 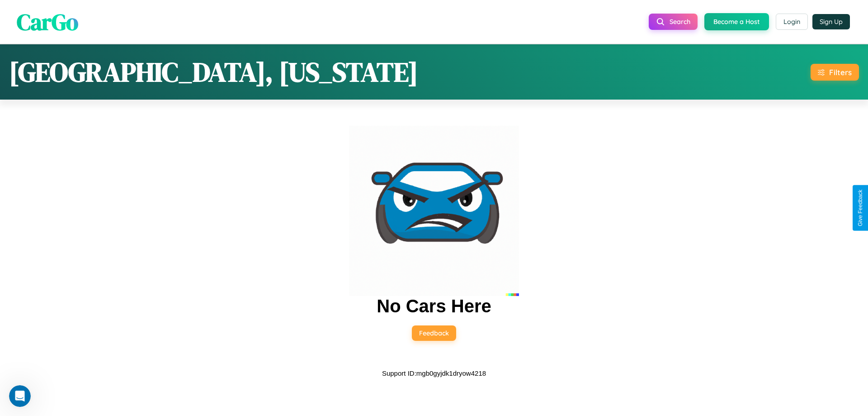 What do you see at coordinates (835, 72) in the screenshot?
I see `button: Filters` at bounding box center [835, 72].